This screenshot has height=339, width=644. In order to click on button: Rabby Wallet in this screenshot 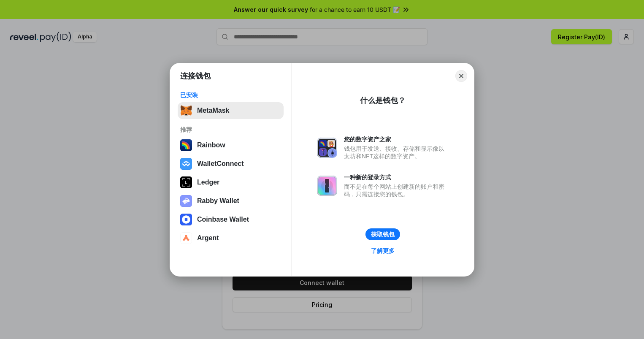, I will do `click(231, 201)`.